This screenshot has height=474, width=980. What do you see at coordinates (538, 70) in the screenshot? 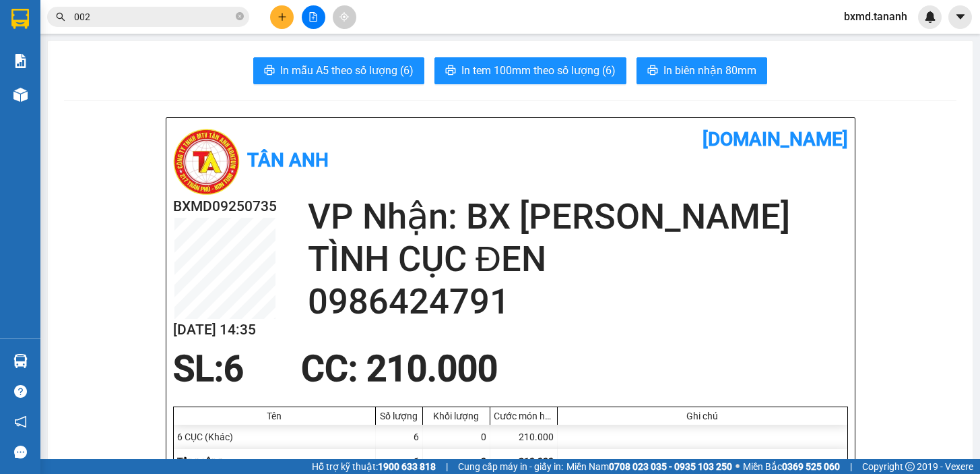
I see `span: In tem 100mm theo số lượng (6)` at bounding box center [538, 70].